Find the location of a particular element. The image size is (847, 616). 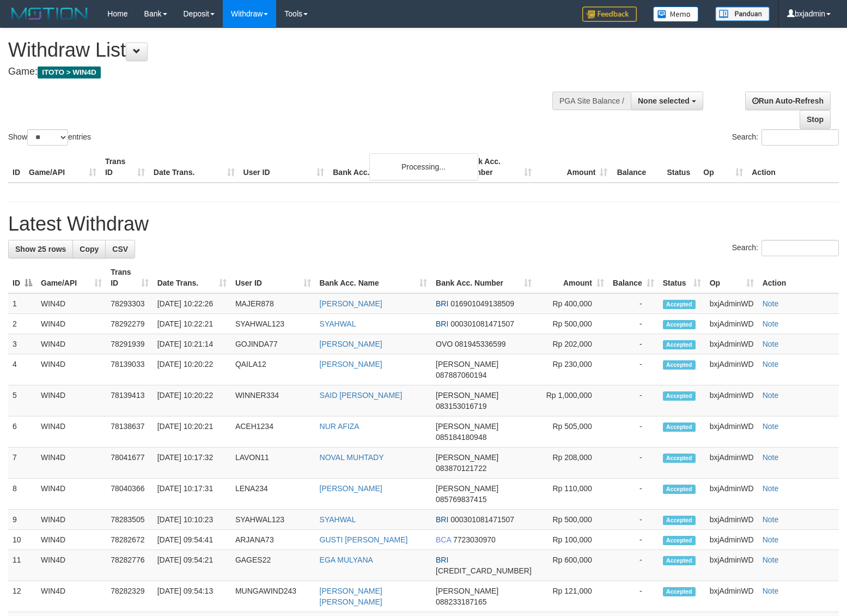

span: Copy 085184180948 to clipboard is located at coordinates (461, 437).